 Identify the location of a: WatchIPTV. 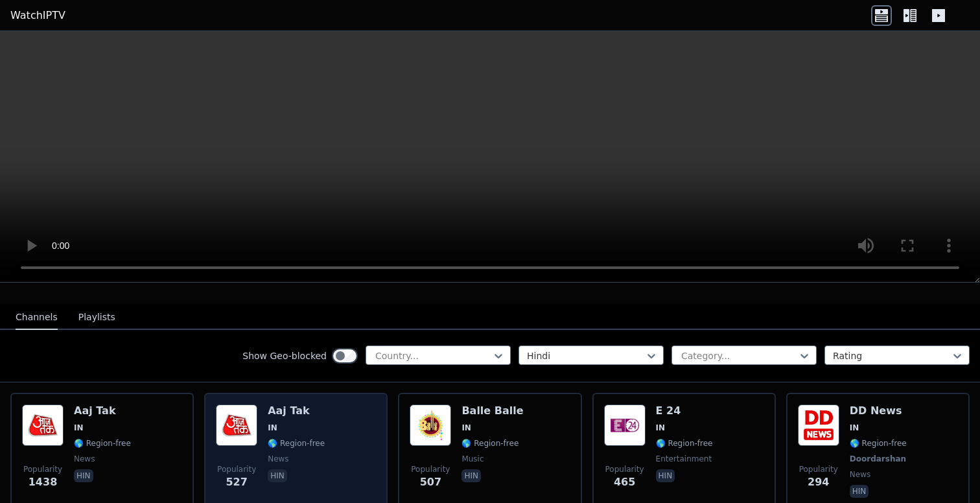
(38, 16).